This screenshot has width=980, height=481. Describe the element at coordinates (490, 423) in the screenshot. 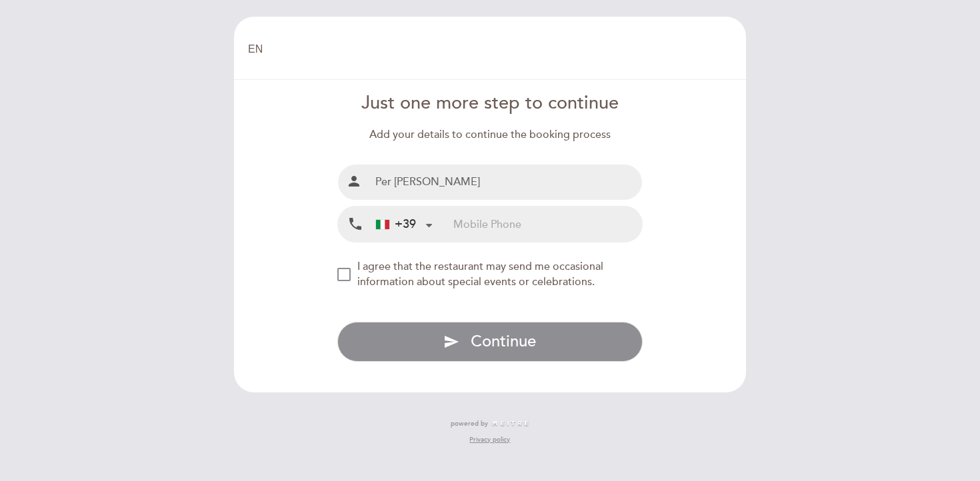

I see `a: powered by` at that location.